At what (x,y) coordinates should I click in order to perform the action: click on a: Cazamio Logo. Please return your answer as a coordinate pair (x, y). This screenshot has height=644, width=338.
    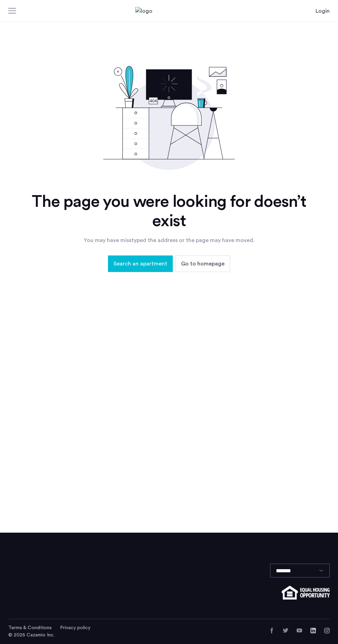
    Looking at the image, I should click on (169, 11).